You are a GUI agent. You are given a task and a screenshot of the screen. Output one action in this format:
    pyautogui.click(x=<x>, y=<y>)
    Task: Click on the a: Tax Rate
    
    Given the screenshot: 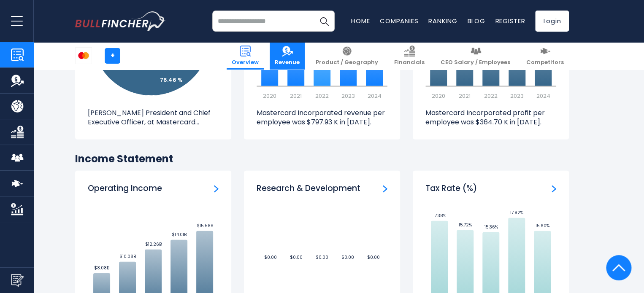 What is the action you would take?
    pyautogui.click(x=554, y=188)
    